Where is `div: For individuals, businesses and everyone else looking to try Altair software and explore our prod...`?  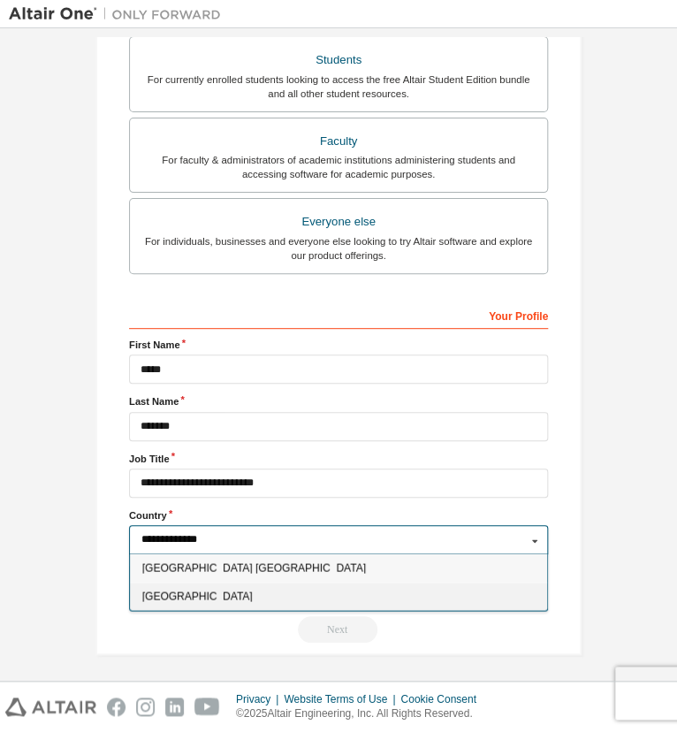 div: For individuals, businesses and everyone else looking to try Altair software and explore our prod... is located at coordinates (338, 248).